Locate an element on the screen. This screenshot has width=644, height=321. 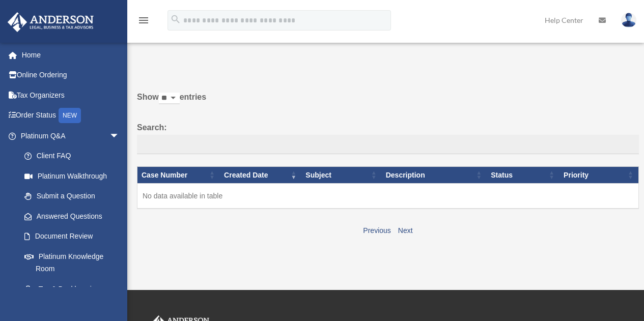
th: Status: activate to sort column ascending is located at coordinates (523, 175).